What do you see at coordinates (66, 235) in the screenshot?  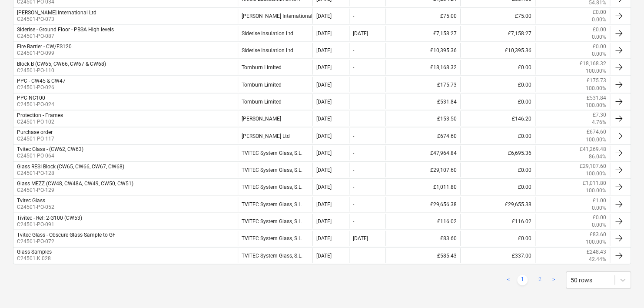 I see `div: Tvitec Glass - Obscure Glass Sample to GF` at bounding box center [66, 235].